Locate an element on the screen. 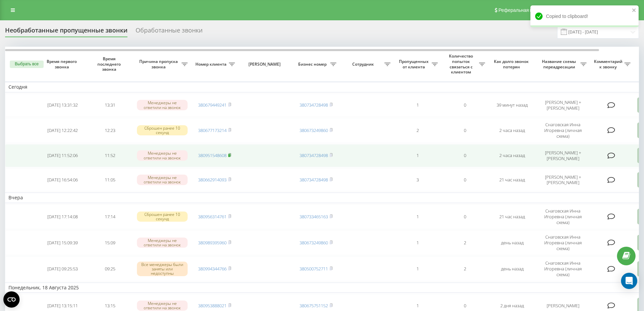 This screenshot has height=311, width=644. div: Все менеджеры были заняты или недоступны is located at coordinates (163, 269).